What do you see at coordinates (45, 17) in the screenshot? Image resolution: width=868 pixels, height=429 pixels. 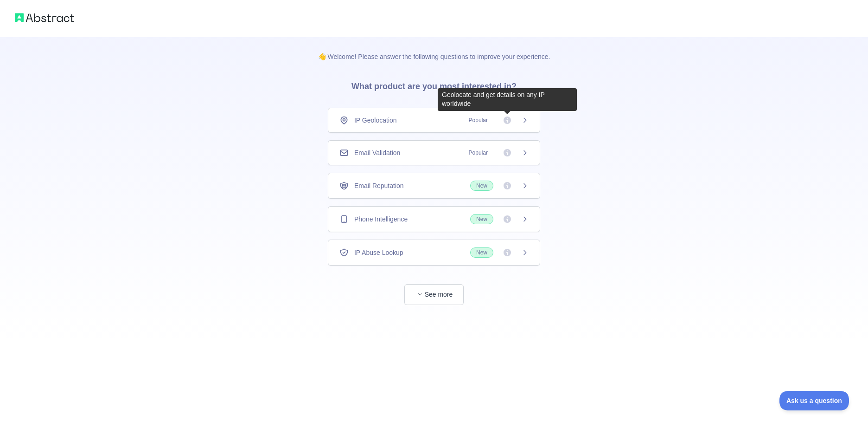 I see `img: Abstract logo` at bounding box center [45, 17].